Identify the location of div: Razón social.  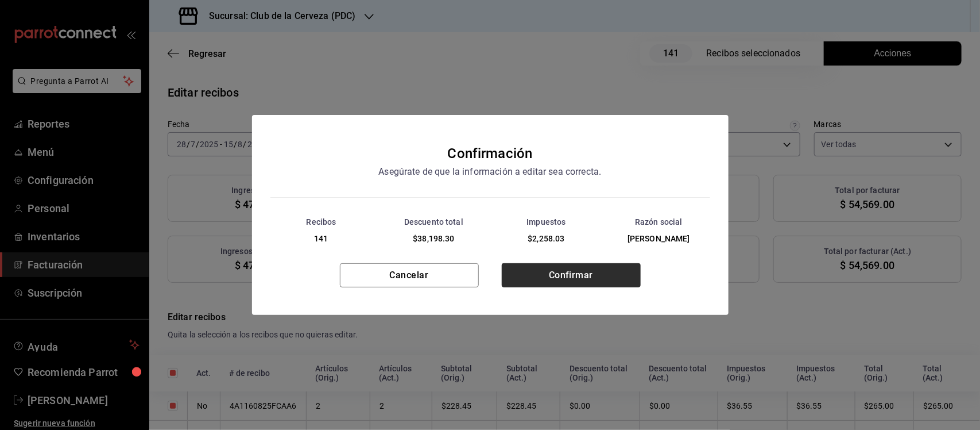
(659, 222).